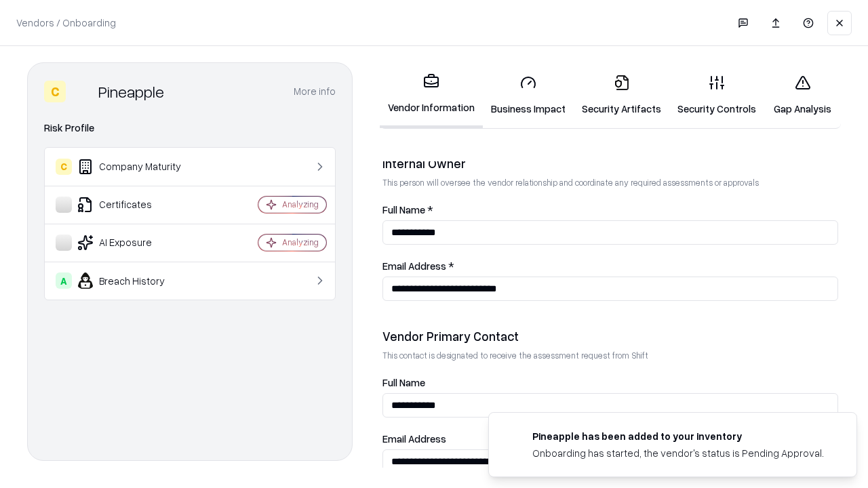  Describe the element at coordinates (717, 95) in the screenshot. I see `a: Security Controls` at that location.